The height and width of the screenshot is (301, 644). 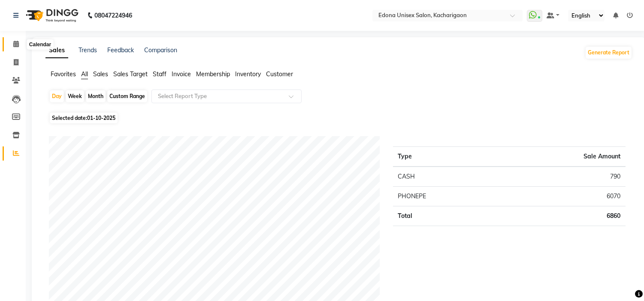 I want to click on span: Customer, so click(x=280, y=74).